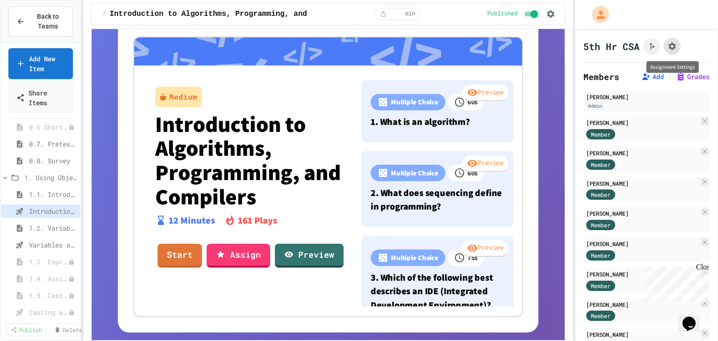 The width and height of the screenshot is (718, 341). What do you see at coordinates (49, 127) in the screenshot?
I see `span: 0.6 Short PD Pretest` at bounding box center [49, 127].